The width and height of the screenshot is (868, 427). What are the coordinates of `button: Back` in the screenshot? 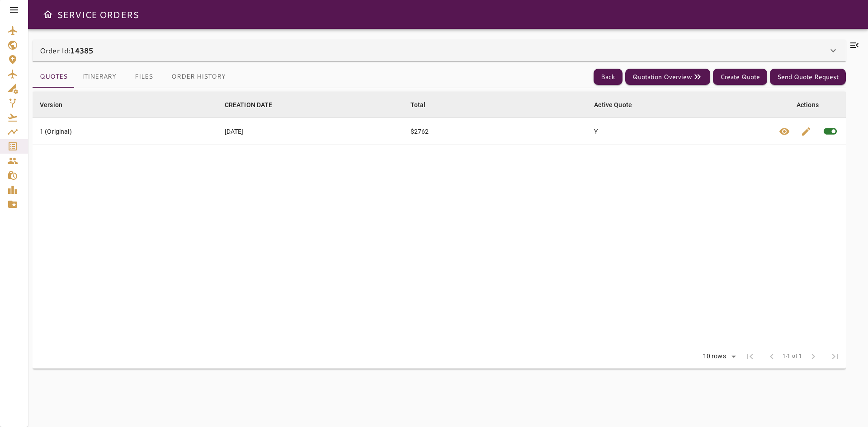 It's located at (608, 77).